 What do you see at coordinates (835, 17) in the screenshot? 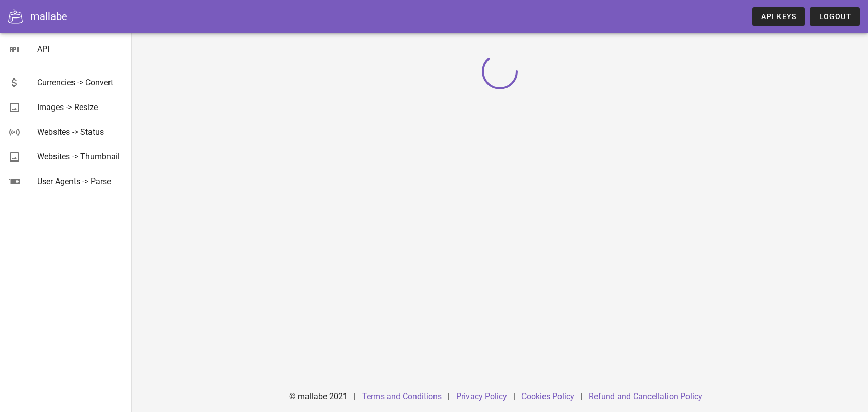
I see `button: Logout` at bounding box center [835, 17].